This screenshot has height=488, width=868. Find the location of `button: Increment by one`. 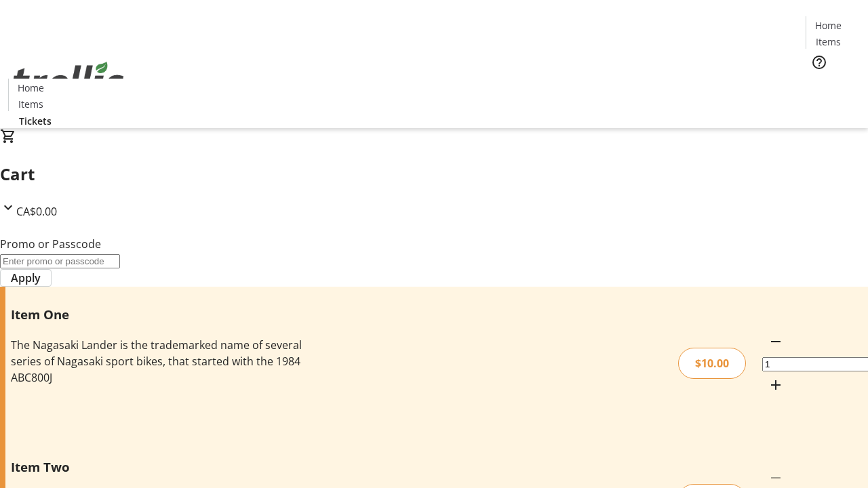

button: Increment by one is located at coordinates (776, 385).